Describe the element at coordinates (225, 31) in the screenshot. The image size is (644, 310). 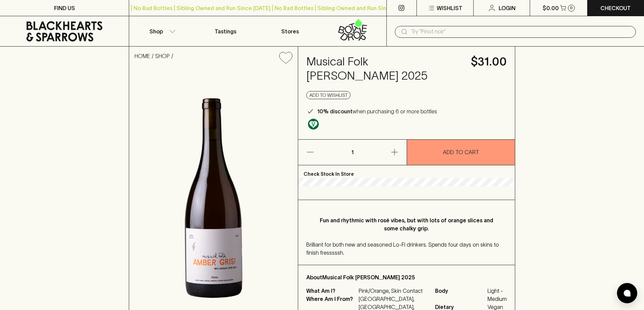
I see `a: Tastings` at that location.